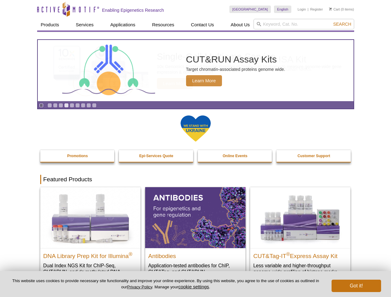  I want to click on h2: CUT&RUN Assay Kits, so click(236, 59).